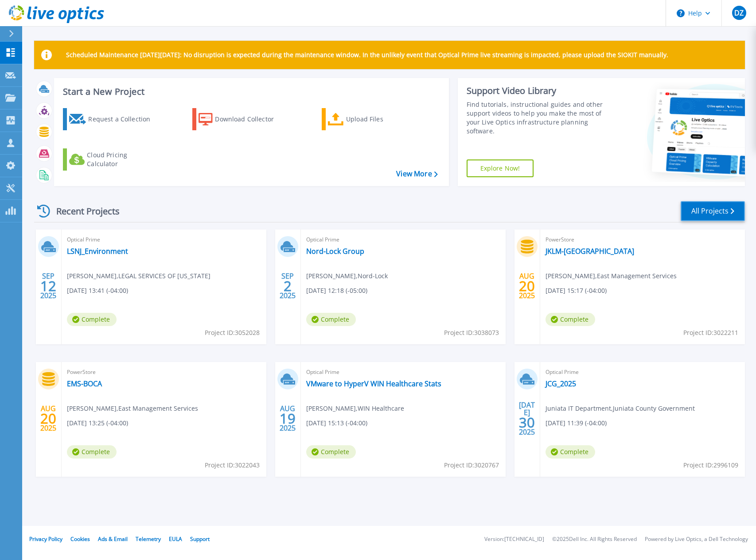 The width and height of the screenshot is (756, 560). I want to click on a: Support, so click(199, 539).